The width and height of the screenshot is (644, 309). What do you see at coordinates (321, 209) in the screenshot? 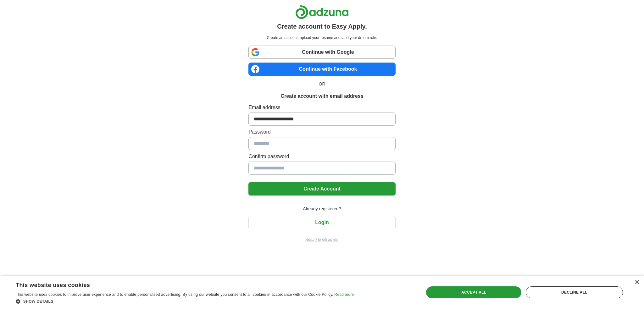
I see `span: Already registered?` at bounding box center [321, 209].